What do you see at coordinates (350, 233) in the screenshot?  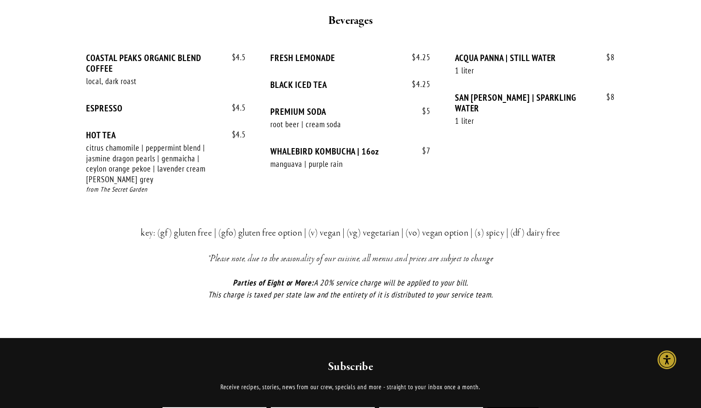 I see `h3: key: (gf) gluten free | (gfo) gluten free option | (v) vegan | (vg) vegetarian | (vo) vegan optio...` at bounding box center [350, 233].